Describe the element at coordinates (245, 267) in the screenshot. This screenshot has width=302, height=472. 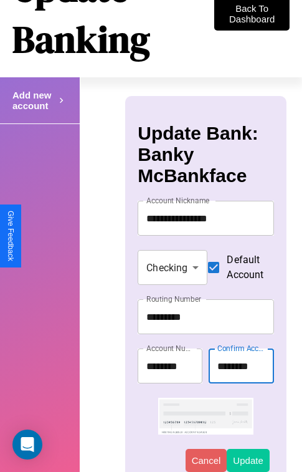
I see `span: Default Account` at that location.